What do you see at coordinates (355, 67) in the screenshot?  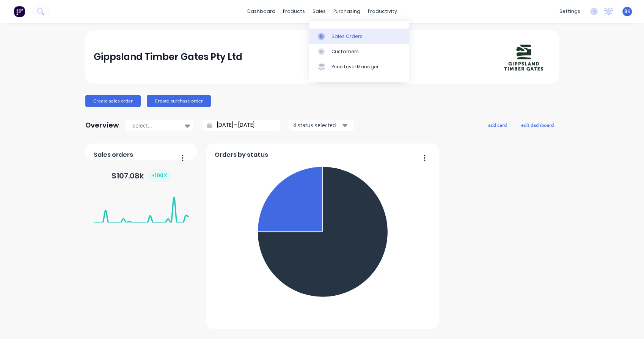 I see `div: Price Level Manager` at bounding box center [355, 67].